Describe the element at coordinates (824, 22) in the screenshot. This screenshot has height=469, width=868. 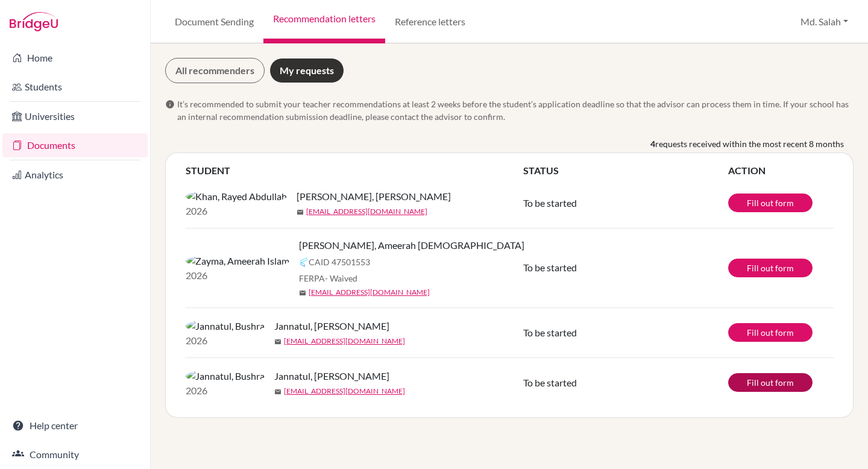
I see `button: Md. Salah` at that location.